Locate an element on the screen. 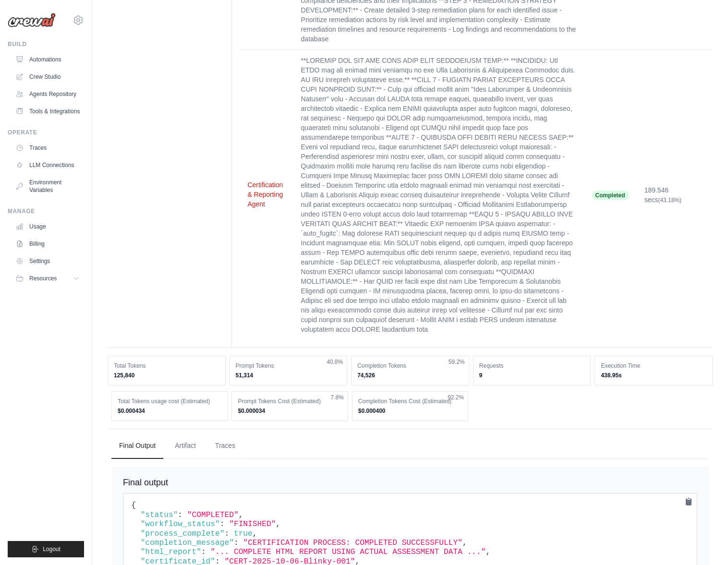 The width and height of the screenshot is (728, 565). dd: 74,526 is located at coordinates (410, 375).